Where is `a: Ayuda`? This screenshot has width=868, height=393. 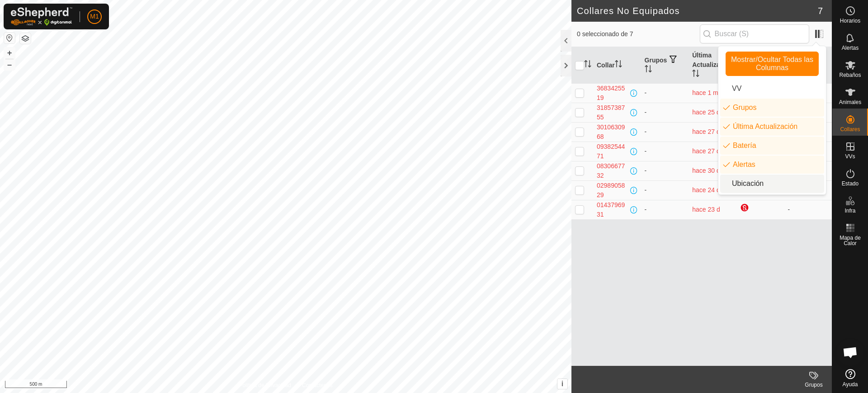
a: Ayuda is located at coordinates (850, 378).